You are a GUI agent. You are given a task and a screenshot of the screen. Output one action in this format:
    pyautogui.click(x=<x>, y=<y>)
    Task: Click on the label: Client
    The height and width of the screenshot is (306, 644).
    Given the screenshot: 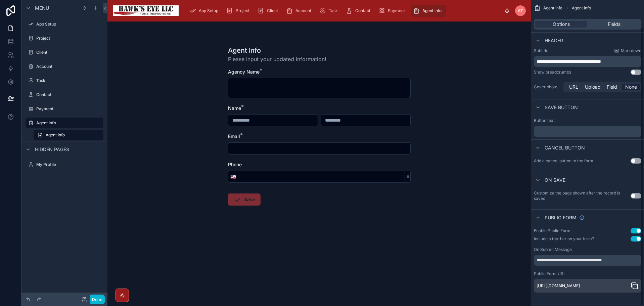 What is the action you would take?
    pyautogui.click(x=69, y=52)
    